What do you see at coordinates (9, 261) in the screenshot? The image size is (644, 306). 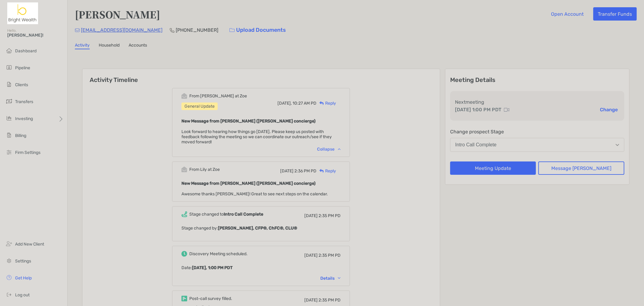 I see `img: settings icon` at bounding box center [9, 261].